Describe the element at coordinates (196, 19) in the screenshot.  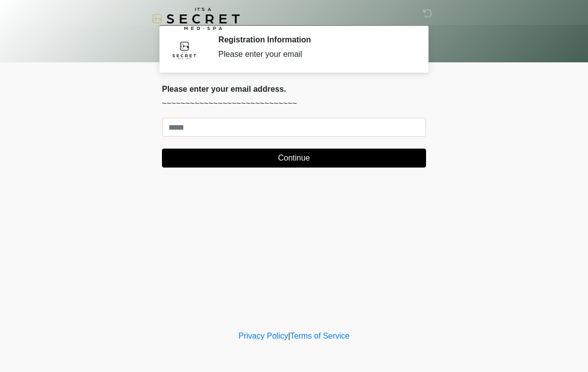
I see `img: It's A Secret Med Spa Logo` at that location.